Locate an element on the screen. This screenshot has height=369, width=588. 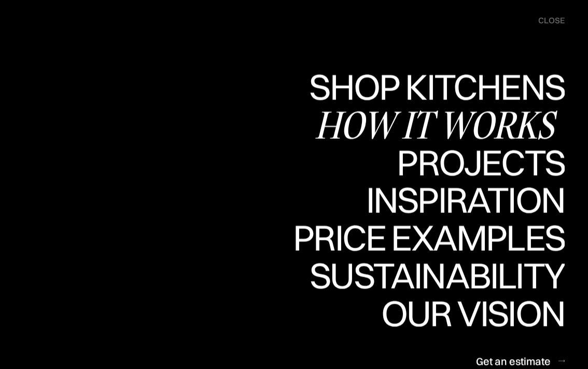
div: close is located at coordinates (551, 21).